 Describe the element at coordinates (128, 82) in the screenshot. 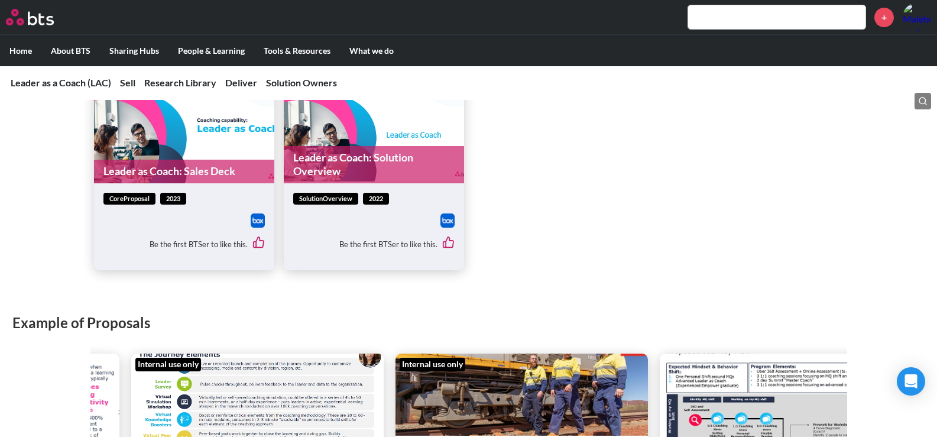

I see `a: Sell` at that location.